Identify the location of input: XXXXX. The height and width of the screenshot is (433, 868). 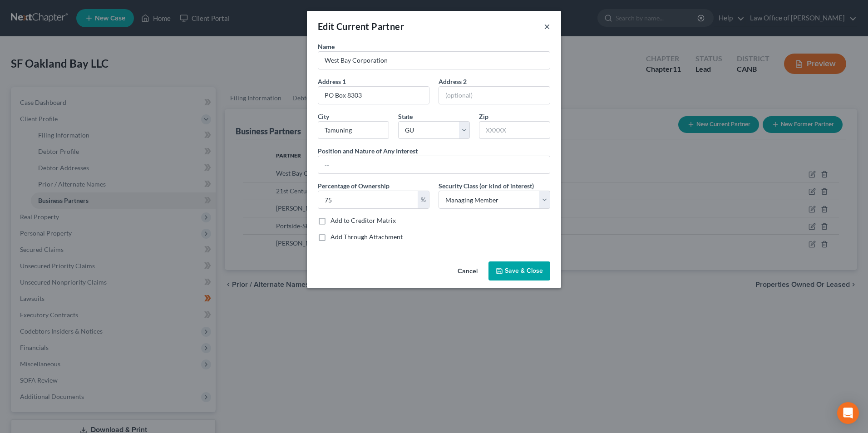
(515, 130).